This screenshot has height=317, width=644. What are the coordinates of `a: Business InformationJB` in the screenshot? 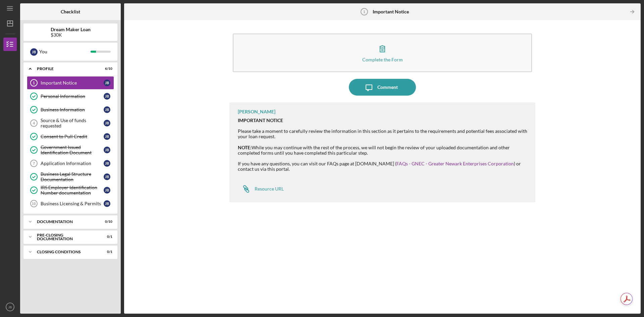 It's located at (71, 110).